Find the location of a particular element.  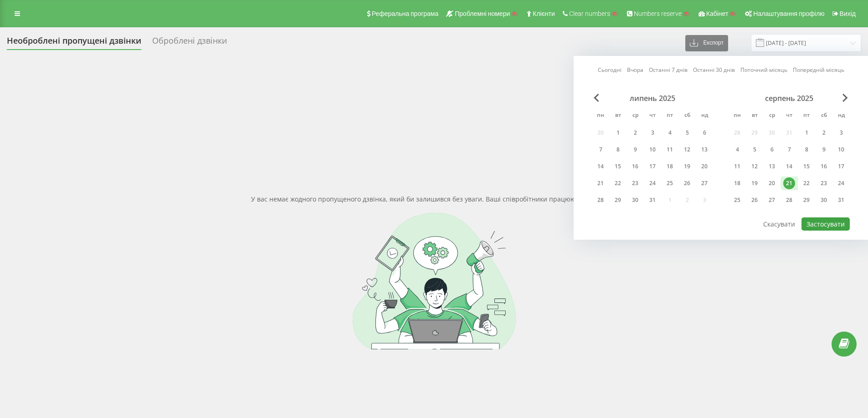

div: вт 22 лип 2025 р. is located at coordinates (618, 183).